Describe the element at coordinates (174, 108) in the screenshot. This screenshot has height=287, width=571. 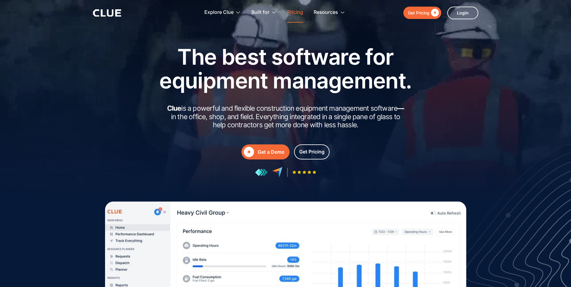
I see `strong: Clue` at that location.